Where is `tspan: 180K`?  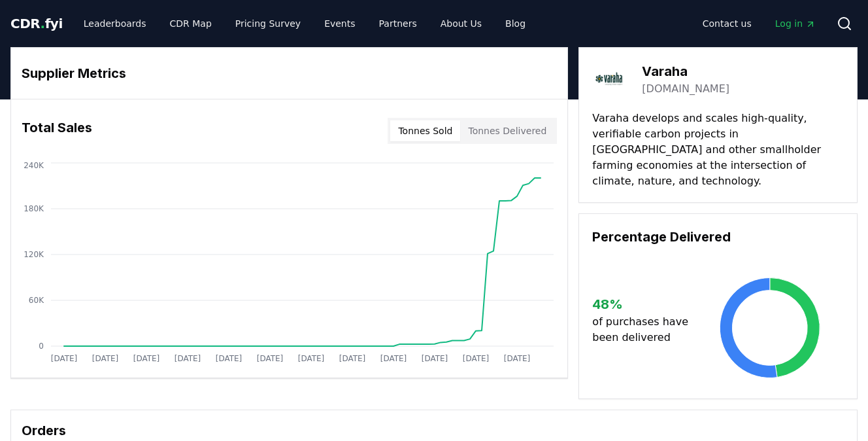 tspan: 180K is located at coordinates (34, 209).